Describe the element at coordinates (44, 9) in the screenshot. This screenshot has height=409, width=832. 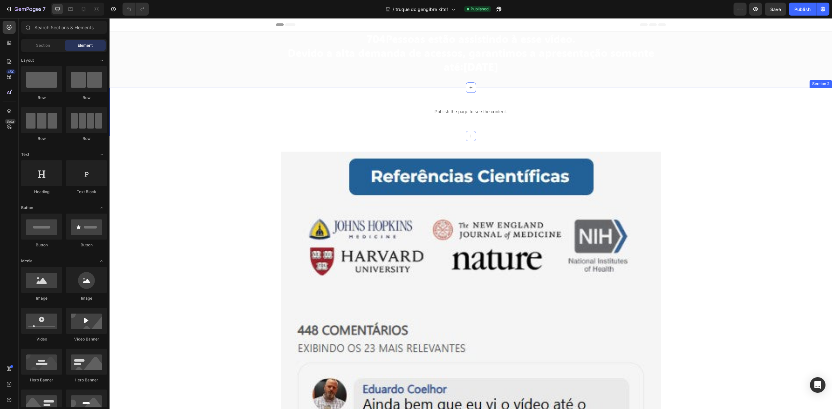
I see `p: 7` at that location.